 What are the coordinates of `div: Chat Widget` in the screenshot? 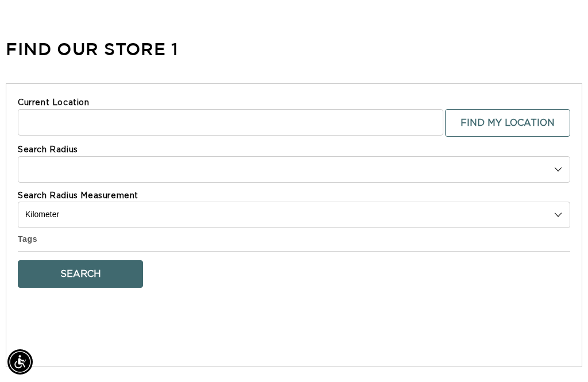 It's located at (559, 354).